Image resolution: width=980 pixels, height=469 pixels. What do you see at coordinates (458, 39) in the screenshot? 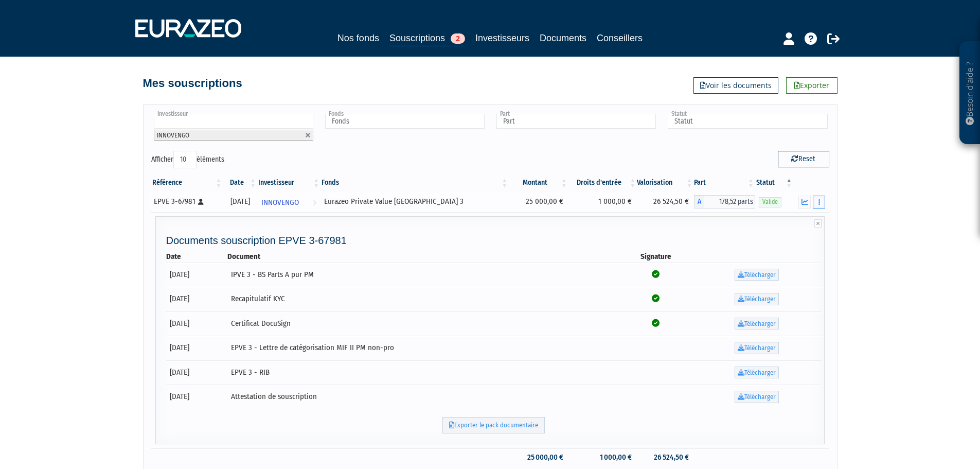
I see `span: 2` at bounding box center [458, 39].